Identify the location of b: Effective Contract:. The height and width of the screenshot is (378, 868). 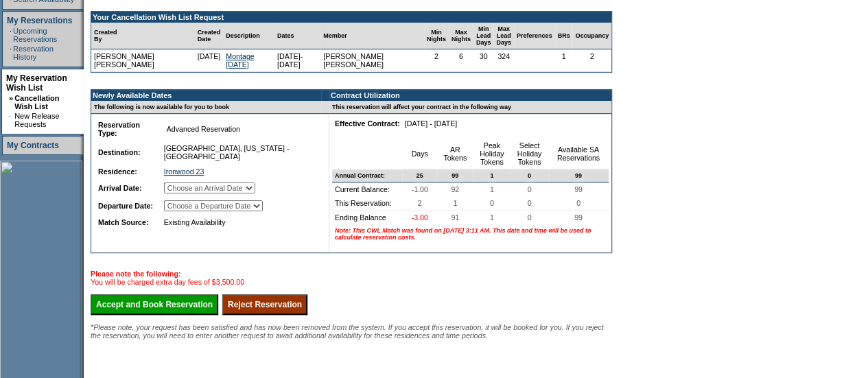
(367, 123).